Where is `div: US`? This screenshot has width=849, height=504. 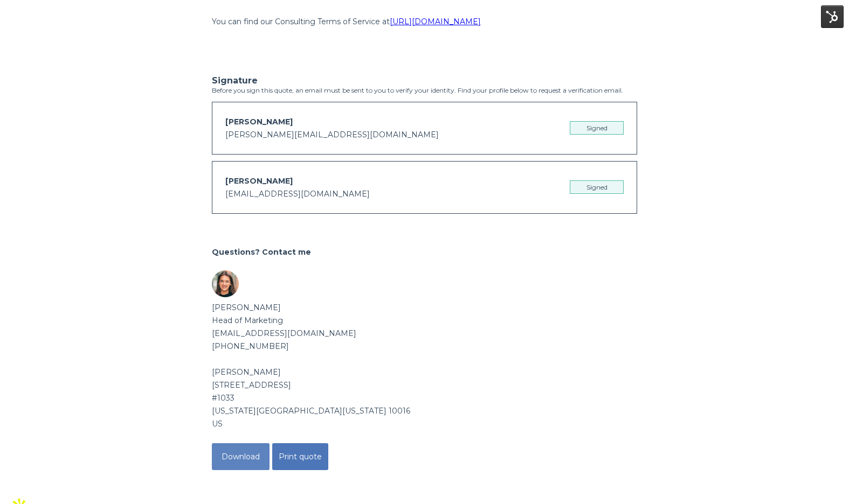 div: US is located at coordinates (424, 424).